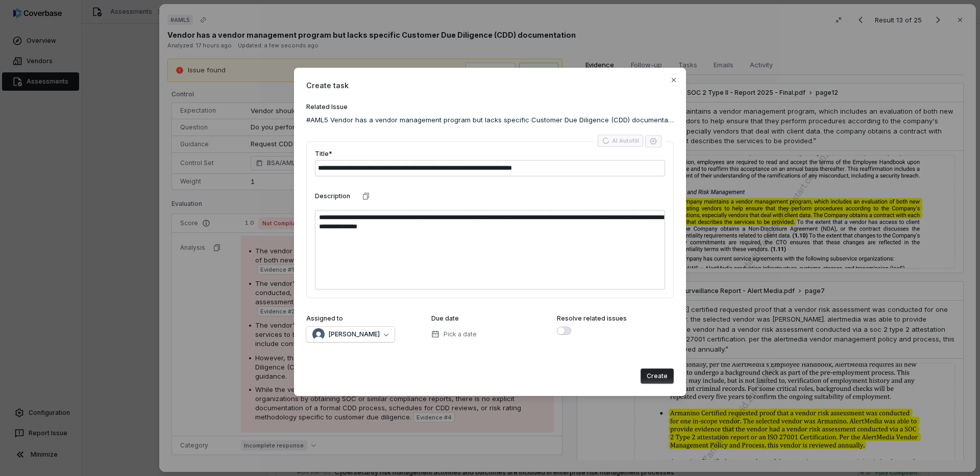 This screenshot has width=980, height=476. What do you see at coordinates (592, 318) in the screenshot?
I see `span: Resolve related issues` at bounding box center [592, 318].